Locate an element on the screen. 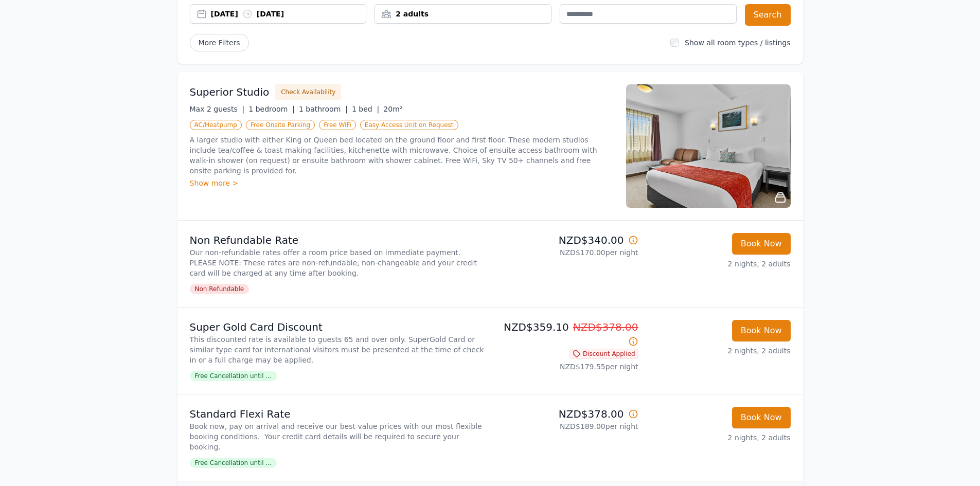  p: NZD$170.00 per night is located at coordinates (567, 252).